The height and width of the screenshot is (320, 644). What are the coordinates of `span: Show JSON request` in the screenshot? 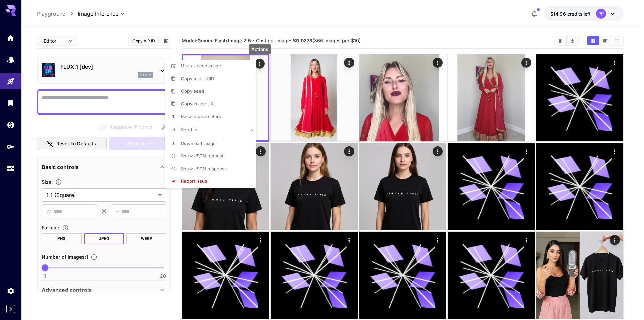 It's located at (202, 156).